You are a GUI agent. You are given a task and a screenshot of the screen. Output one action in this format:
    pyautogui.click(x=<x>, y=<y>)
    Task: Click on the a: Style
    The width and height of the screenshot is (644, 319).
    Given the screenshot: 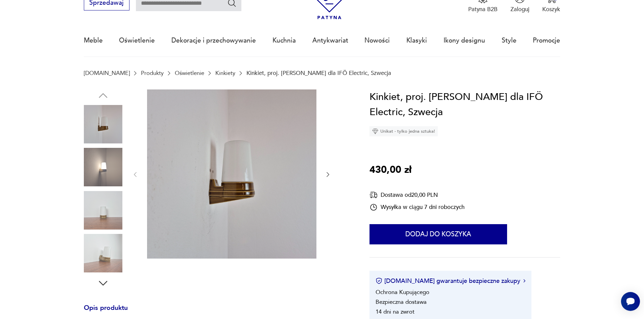 What is the action you would take?
    pyautogui.click(x=509, y=41)
    